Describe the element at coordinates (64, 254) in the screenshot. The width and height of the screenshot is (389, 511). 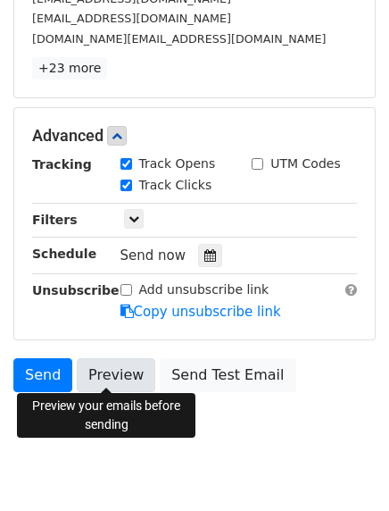
I see `strong: Schedule` at that location.